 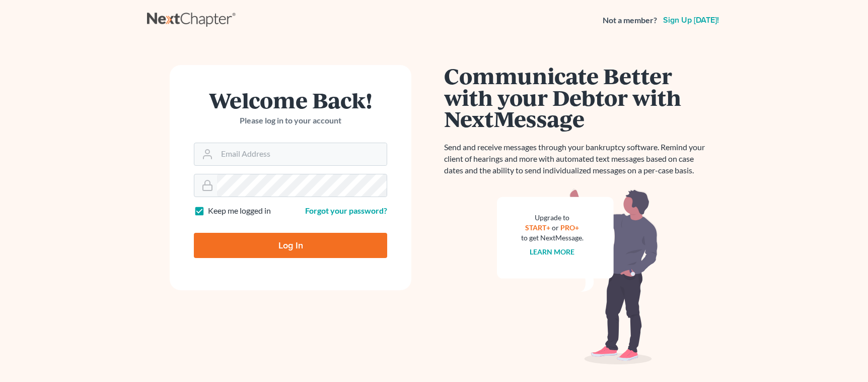 What do you see at coordinates (552, 217) in the screenshot?
I see `div: Upgrade to` at bounding box center [552, 217].